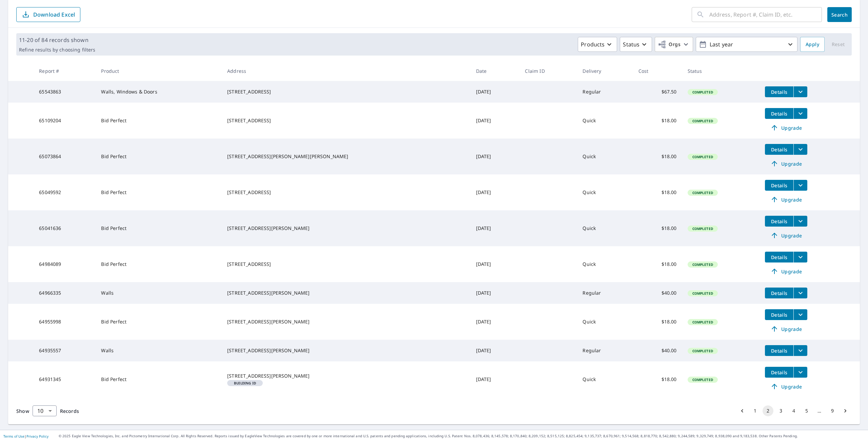  I want to click on span: Search, so click(840, 15).